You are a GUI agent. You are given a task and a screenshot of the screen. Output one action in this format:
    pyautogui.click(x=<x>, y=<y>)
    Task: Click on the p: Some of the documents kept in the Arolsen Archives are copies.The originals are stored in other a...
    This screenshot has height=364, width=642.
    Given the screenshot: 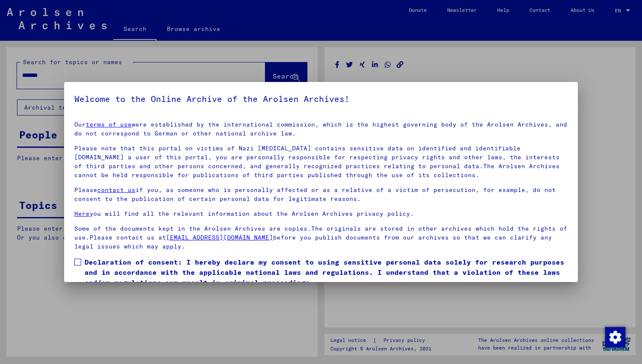 What is the action you would take?
    pyautogui.click(x=321, y=238)
    